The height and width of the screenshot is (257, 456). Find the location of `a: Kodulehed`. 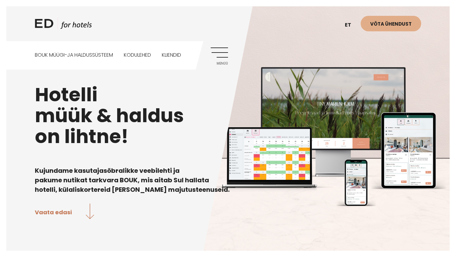

a: Kodulehed is located at coordinates (138, 55).